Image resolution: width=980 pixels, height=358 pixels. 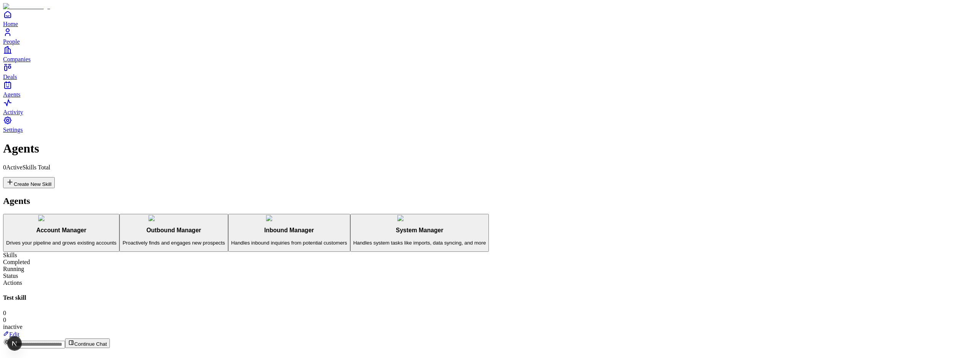 What do you see at coordinates (174, 233) in the screenshot?
I see `button: Outbound ManagerOutbound ManagerProactively finds and engages new prospects` at bounding box center [174, 233].